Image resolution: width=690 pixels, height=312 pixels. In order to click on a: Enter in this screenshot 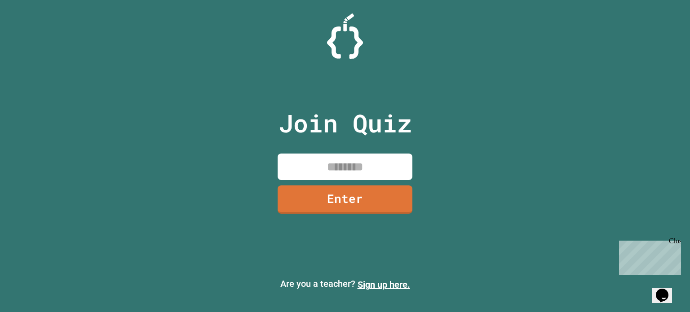, I will do `click(345, 200)`.